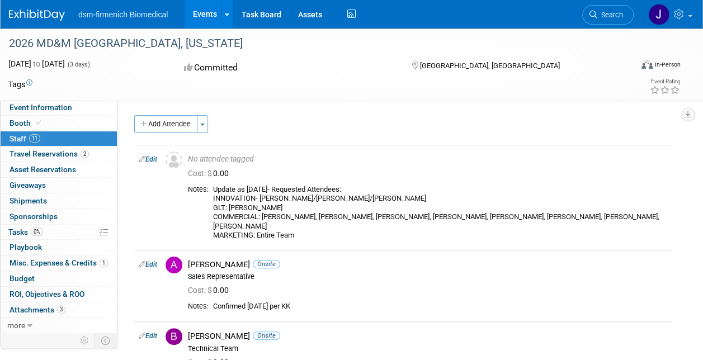 The image size is (703, 360). I want to click on img: Unassigned-User-Icon.png, so click(174, 160).